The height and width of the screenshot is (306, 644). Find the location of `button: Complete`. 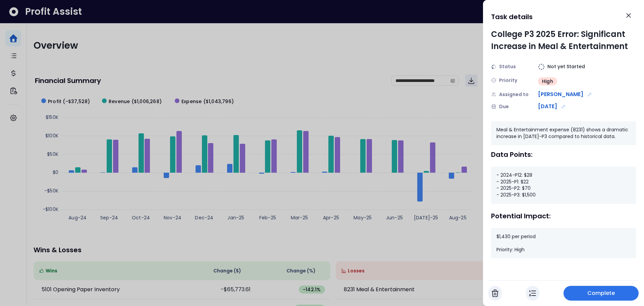

button: Complete is located at coordinates (601, 293).